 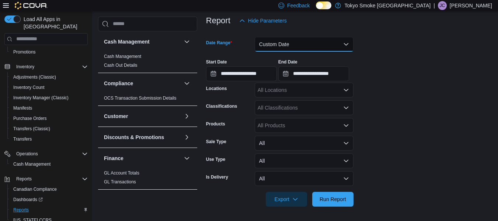 I want to click on span: OCS Transaction Submission Details, so click(x=140, y=98).